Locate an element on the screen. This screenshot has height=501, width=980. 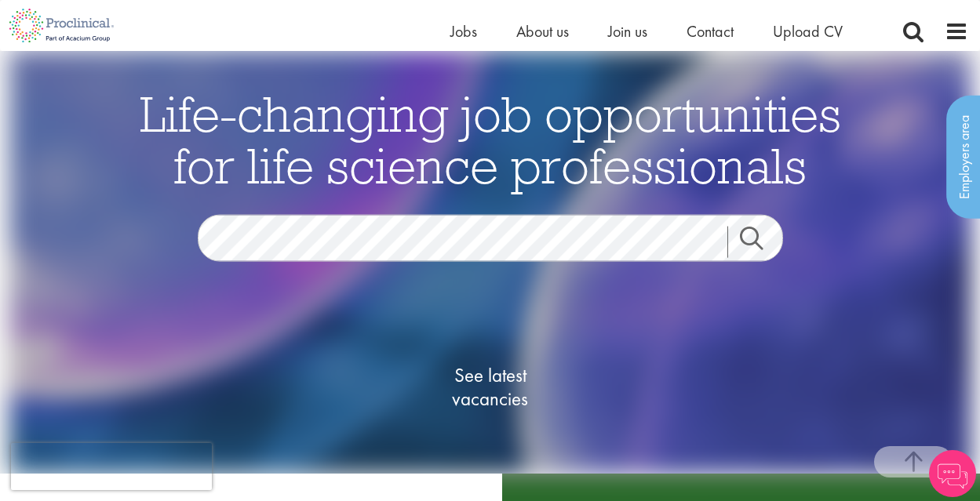
span: Upload CV is located at coordinates (807, 32).